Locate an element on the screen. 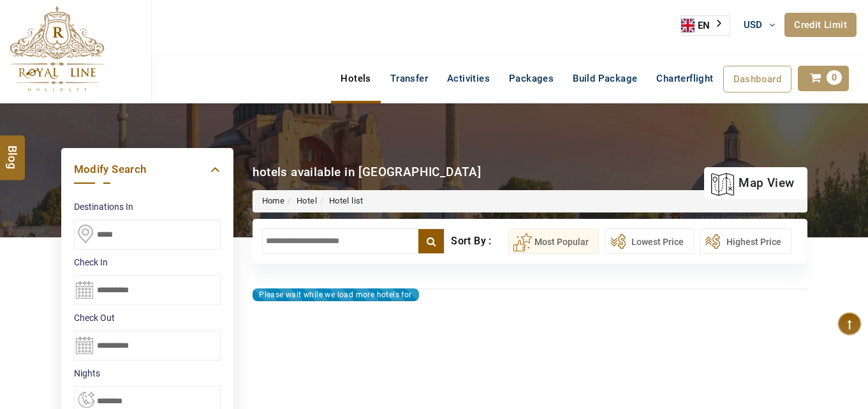  a: Charterflight is located at coordinates (684, 78).